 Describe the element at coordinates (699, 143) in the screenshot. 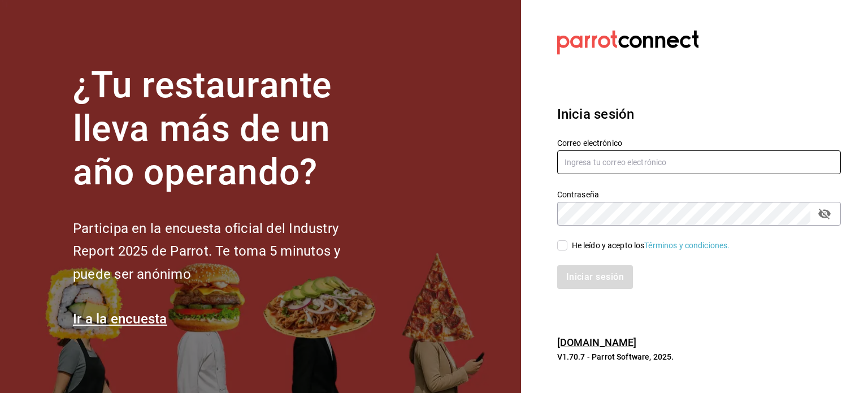

I see `label: Correo electrónico` at that location.